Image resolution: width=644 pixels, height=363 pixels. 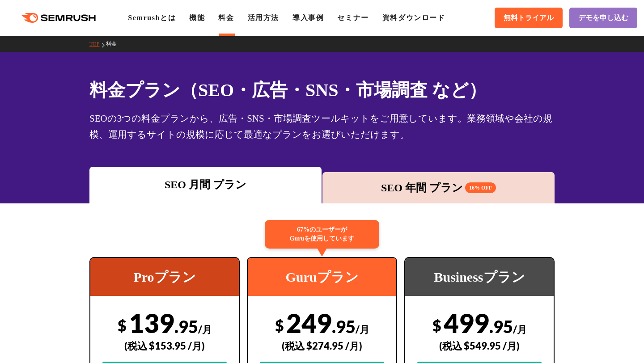 What do you see at coordinates (308, 17) in the screenshot?
I see `a: 導入事例` at bounding box center [308, 17].